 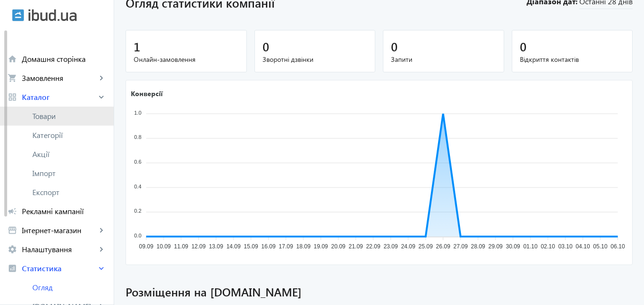 What do you see at coordinates (13, 59) in the screenshot?
I see `mat-icon: home` at bounding box center [13, 59].